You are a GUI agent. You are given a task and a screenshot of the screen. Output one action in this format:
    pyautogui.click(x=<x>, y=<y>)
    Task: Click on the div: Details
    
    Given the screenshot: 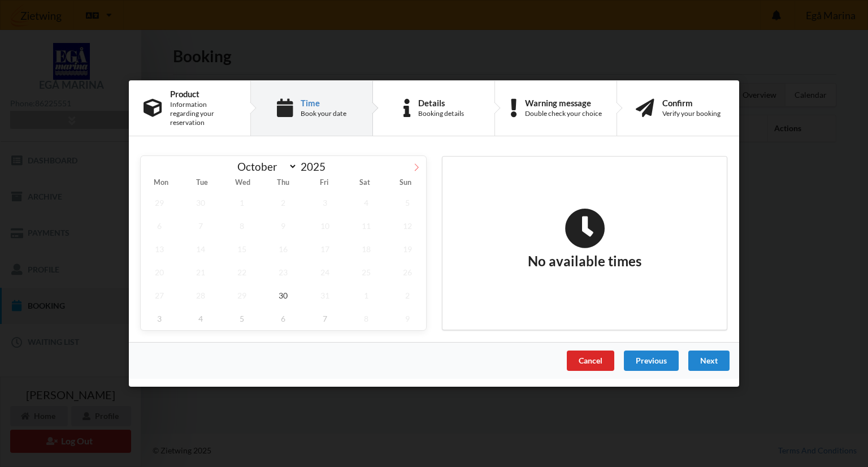 What is the action you would take?
    pyautogui.click(x=441, y=103)
    